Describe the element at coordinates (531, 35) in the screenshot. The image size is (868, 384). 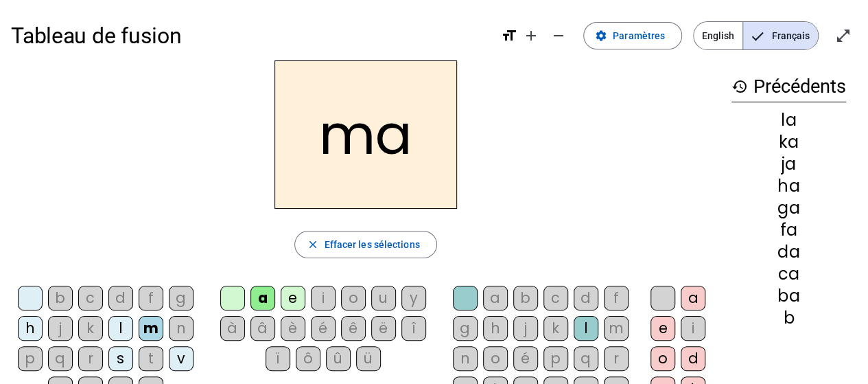
I see `button: Augmenter la taille de la police` at that location.